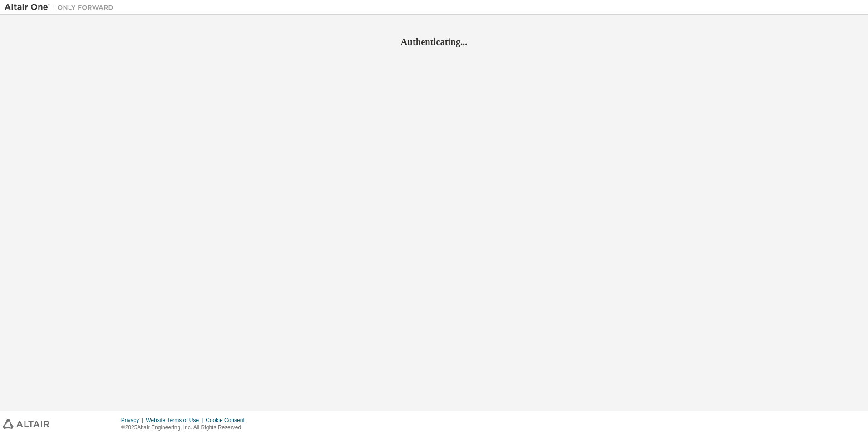  I want to click on div: Website Terms of Use, so click(175, 420).